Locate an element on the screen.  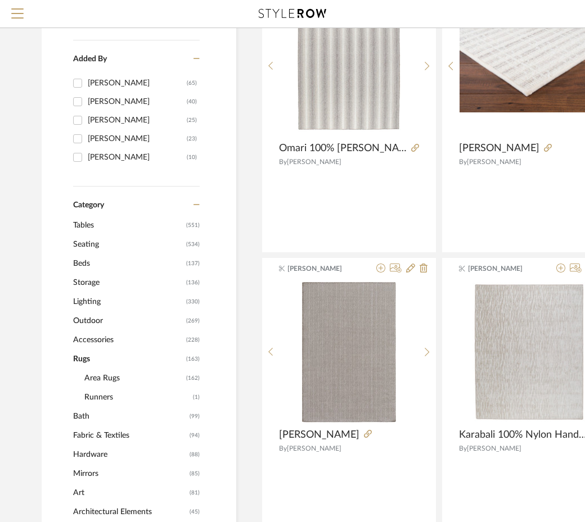
span: Lighting is located at coordinates (128, 302).